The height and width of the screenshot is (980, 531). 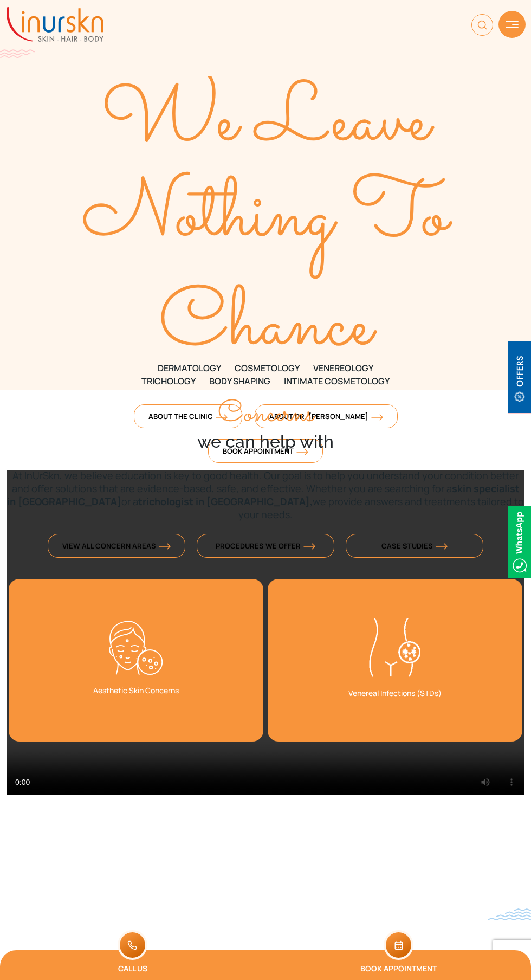 I want to click on span: VENEREOLOGY, so click(x=343, y=368).